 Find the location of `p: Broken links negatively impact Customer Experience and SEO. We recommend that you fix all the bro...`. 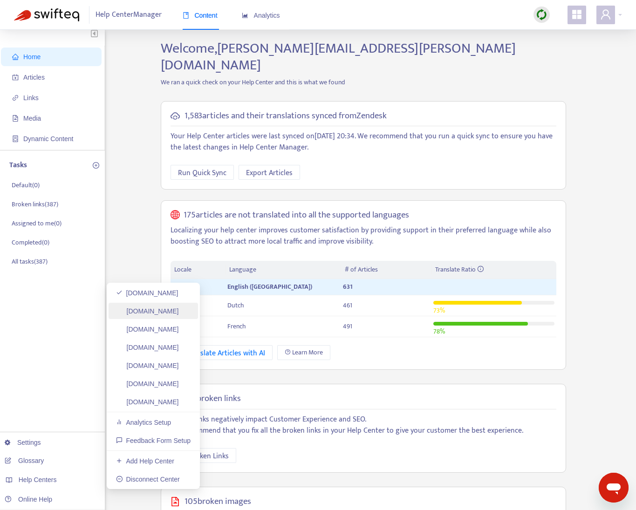

p: Broken links negatively impact Customer Experience and SEO. We recommend that you fix all the bro... is located at coordinates (363, 425).